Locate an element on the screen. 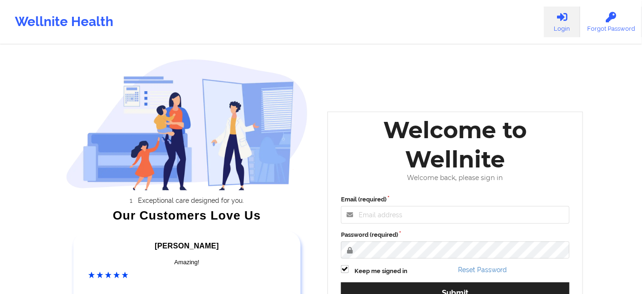 This screenshot has height=294, width=642. a: Forgot Password is located at coordinates (611, 22).